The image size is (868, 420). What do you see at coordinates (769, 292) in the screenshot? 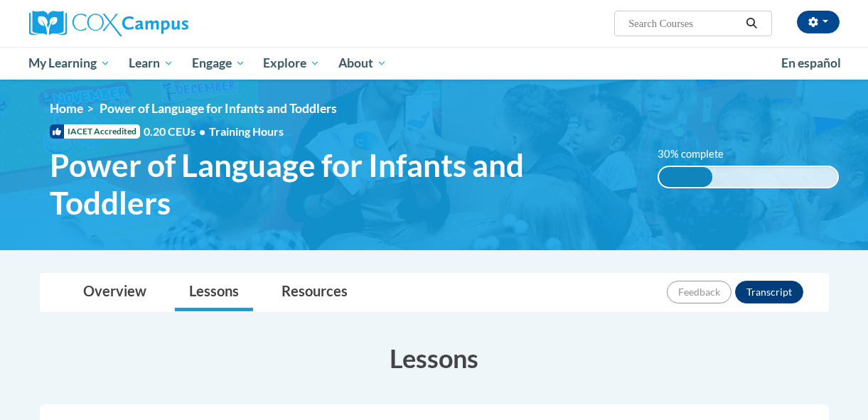
I see `button: Transcript` at bounding box center [769, 292].